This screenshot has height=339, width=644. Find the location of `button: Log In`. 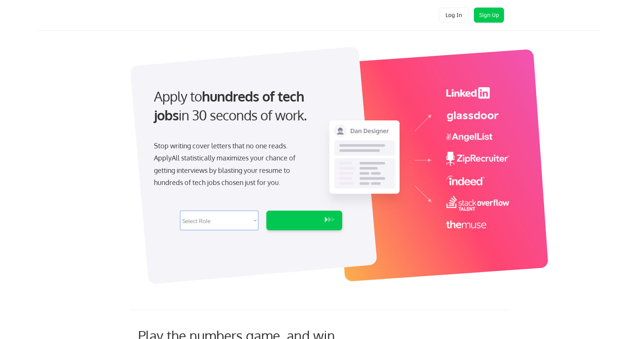

button: Log In is located at coordinates (454, 15).